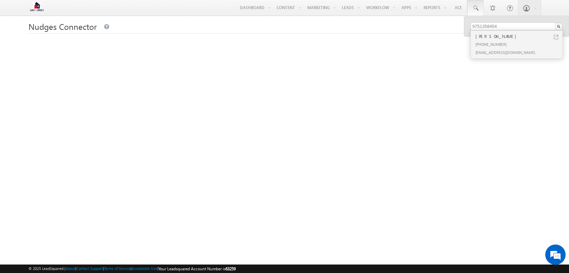 Image resolution: width=569 pixels, height=273 pixels. Describe the element at coordinates (516, 26) in the screenshot. I see `input: Search Leads` at that location.